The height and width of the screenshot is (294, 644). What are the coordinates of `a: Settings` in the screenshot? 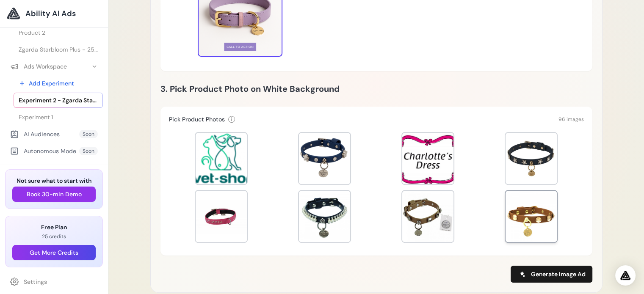 It's located at (53, 282).